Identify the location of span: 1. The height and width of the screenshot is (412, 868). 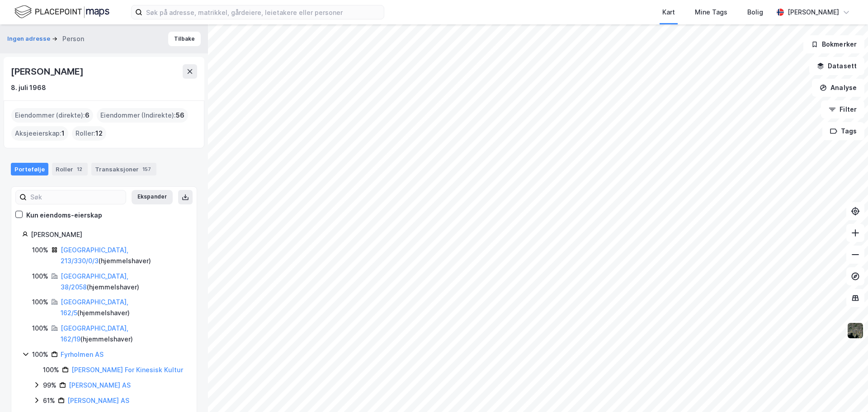
(63, 133).